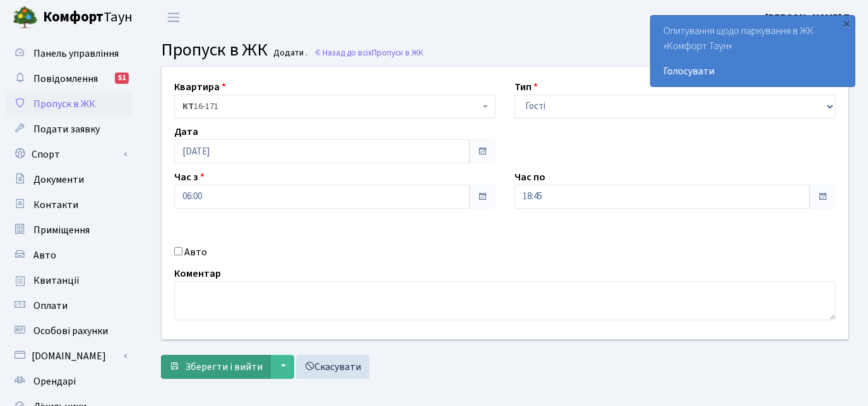 This screenshot has height=406, width=868. I want to click on button: Переключити навігацію, so click(173, 17).